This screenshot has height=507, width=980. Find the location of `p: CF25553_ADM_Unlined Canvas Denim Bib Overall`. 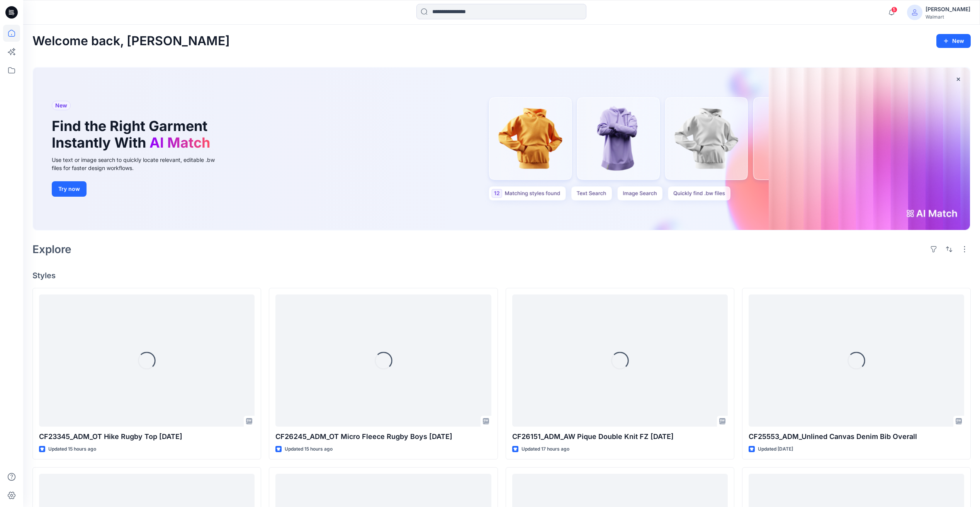

p: CF25553_ADM_Unlined Canvas Denim Bib Overall is located at coordinates (856, 437).